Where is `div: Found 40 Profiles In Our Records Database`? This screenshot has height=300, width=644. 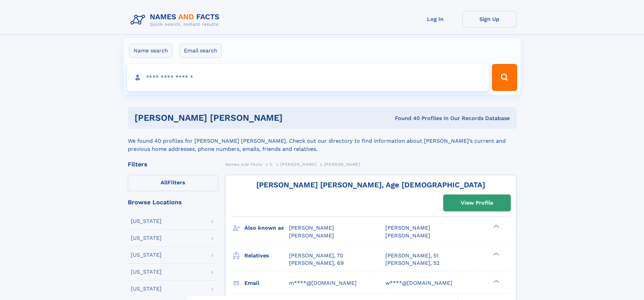 div: Found 40 Profiles In Our Records Database is located at coordinates (424, 118).